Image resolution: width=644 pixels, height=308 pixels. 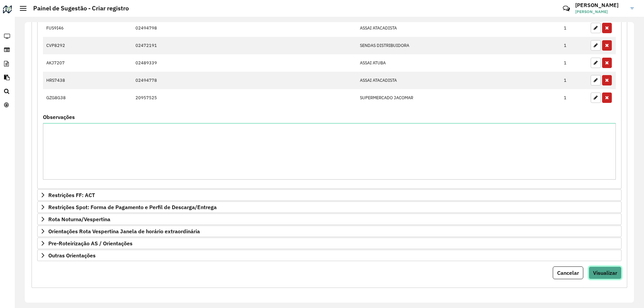 I want to click on td: HRS7438, so click(x=87, y=81).